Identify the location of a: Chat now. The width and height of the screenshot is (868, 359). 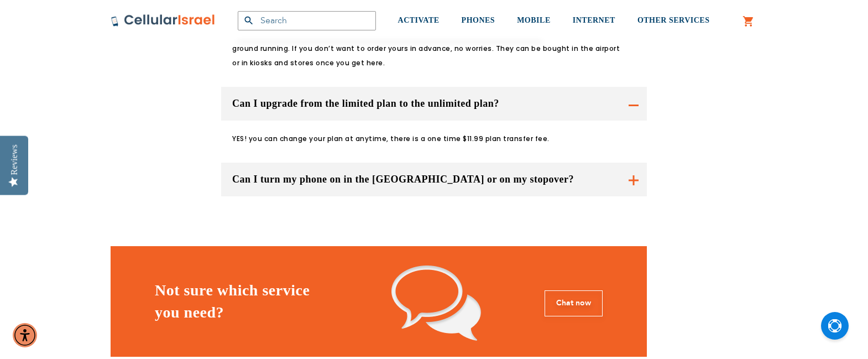
(573, 304).